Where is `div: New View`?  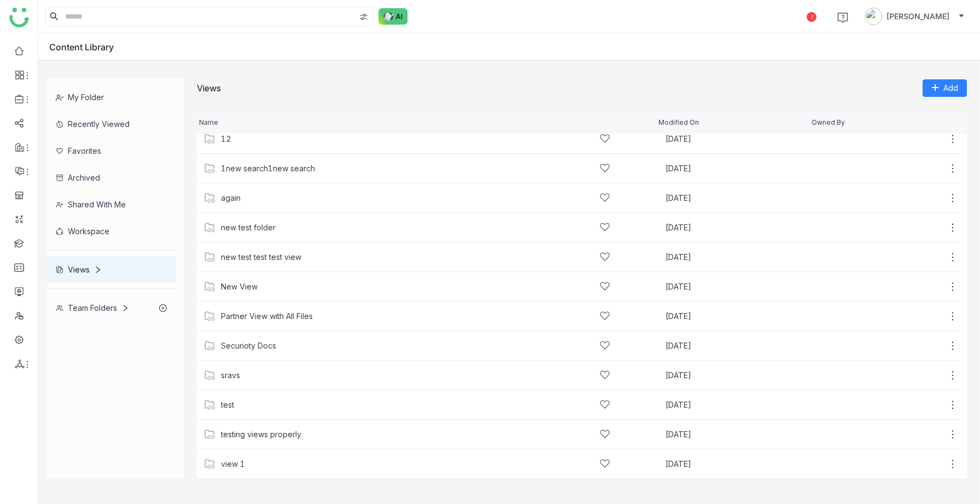
div: New View is located at coordinates (239, 287).